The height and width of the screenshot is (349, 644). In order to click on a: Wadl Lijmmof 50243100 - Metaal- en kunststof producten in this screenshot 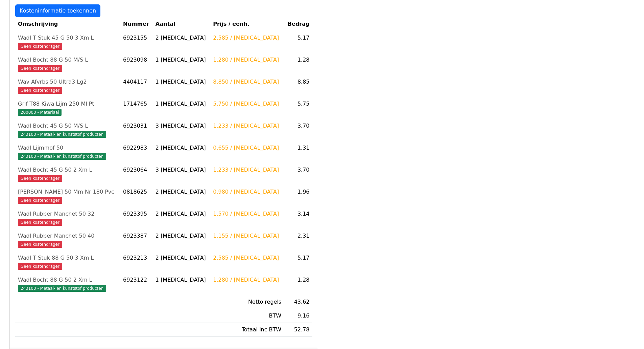, I will do `click(68, 152)`.